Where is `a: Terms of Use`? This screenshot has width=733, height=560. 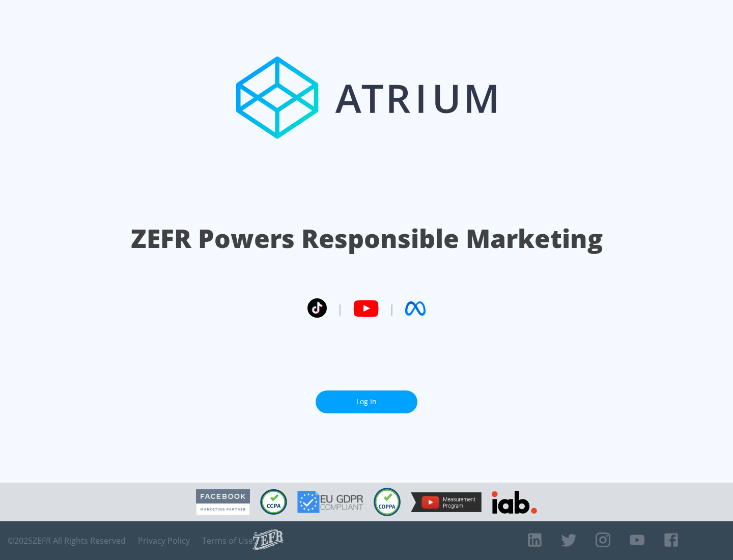
a: Terms of Use is located at coordinates (228, 540).